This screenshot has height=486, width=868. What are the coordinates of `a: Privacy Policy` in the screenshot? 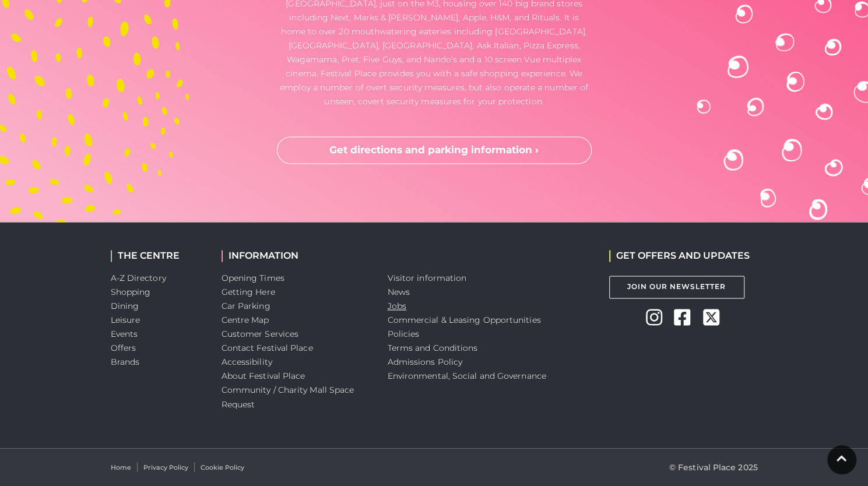 It's located at (165, 467).